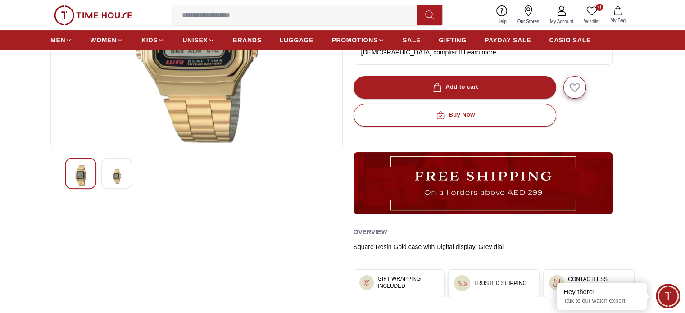 This screenshot has height=313, width=685. What do you see at coordinates (411, 40) in the screenshot?
I see `a: SALE` at bounding box center [411, 40].